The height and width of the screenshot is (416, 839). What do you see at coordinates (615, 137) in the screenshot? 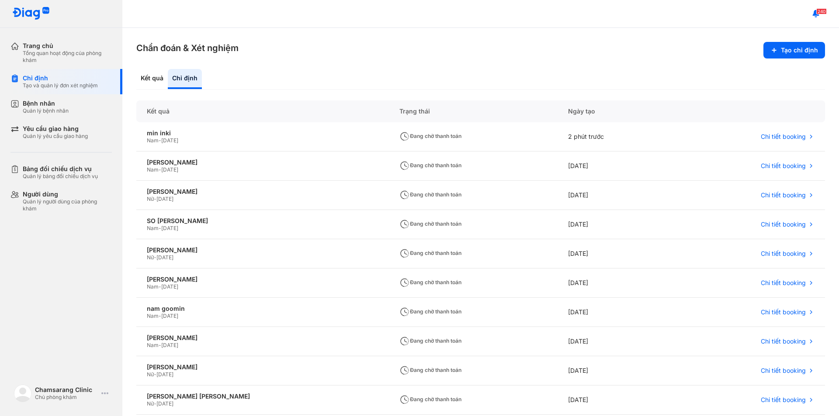
I see `div: 2 phút trước` at bounding box center [615, 137].